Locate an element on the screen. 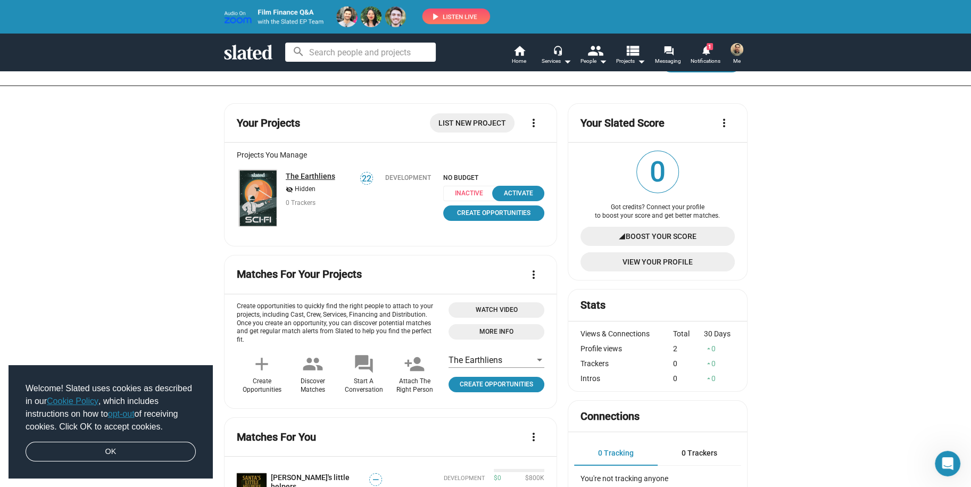 The height and width of the screenshot is (487, 971). a: List New Project is located at coordinates (472, 123).